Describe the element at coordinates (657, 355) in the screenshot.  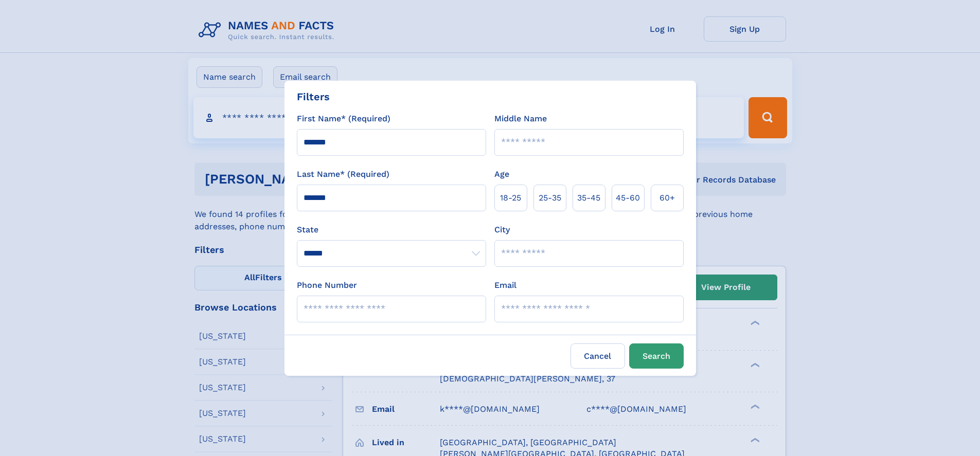
I see `button: Search` at that location.